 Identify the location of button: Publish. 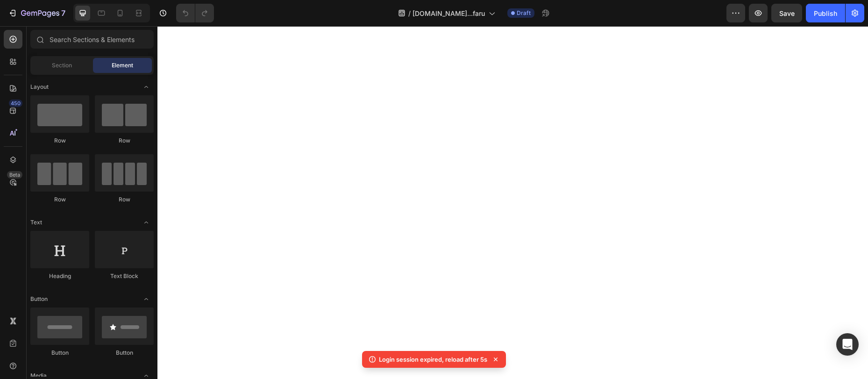
(826, 13).